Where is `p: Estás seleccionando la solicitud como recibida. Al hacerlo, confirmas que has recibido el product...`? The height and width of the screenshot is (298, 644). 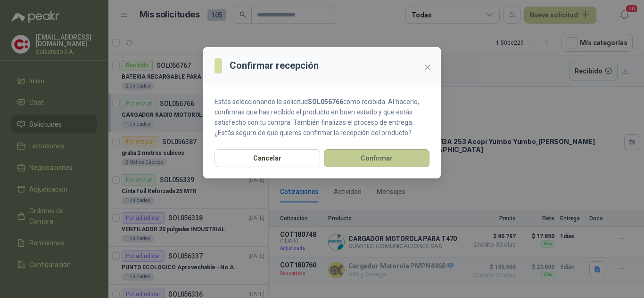 p: Estás seleccionando la solicitud como recibida. Al hacerlo, confirmas que has recibido el product... is located at coordinates (322, 117).